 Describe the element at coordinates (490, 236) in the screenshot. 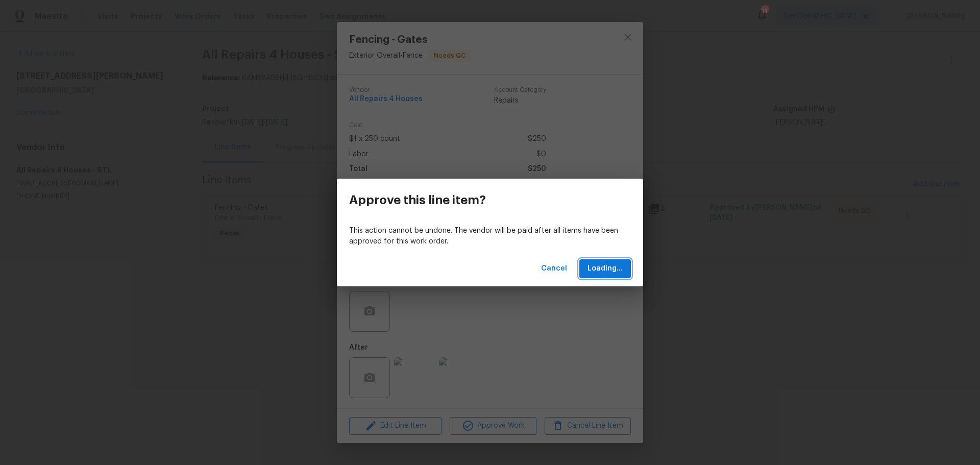

I see `p: This action cannot be undone. The vendor will be paid after all items have been approved for this...` at that location.